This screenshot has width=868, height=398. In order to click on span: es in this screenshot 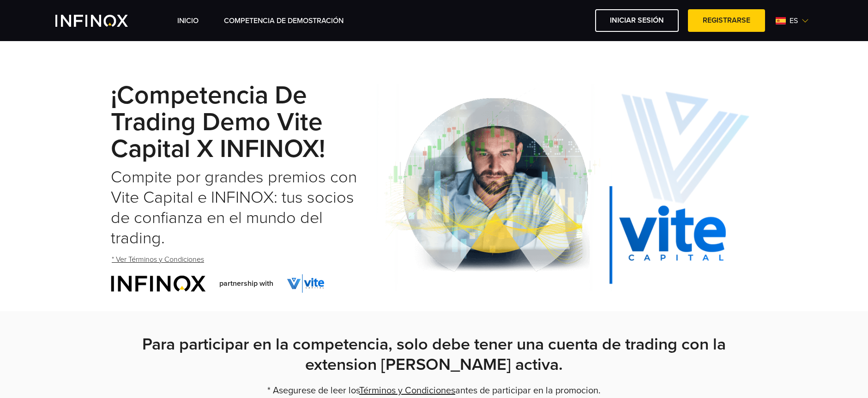, I will do `click(794, 21)`.